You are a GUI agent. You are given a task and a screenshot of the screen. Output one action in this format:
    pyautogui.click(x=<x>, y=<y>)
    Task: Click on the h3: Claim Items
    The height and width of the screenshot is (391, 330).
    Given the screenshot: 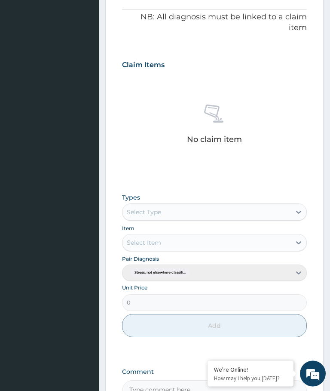 What is the action you would take?
    pyautogui.click(x=143, y=65)
    